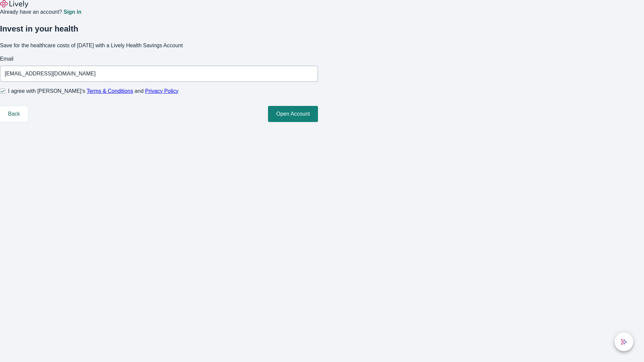 This screenshot has height=362, width=644. Describe the element at coordinates (109, 91) in the screenshot. I see `a: Terms & Conditions` at that location.